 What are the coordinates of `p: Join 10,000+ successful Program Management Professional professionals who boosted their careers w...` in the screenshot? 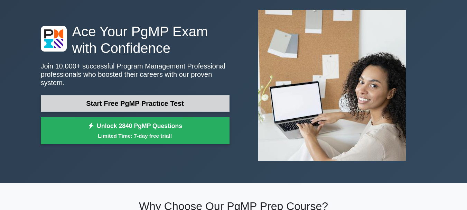 It's located at (135, 74).